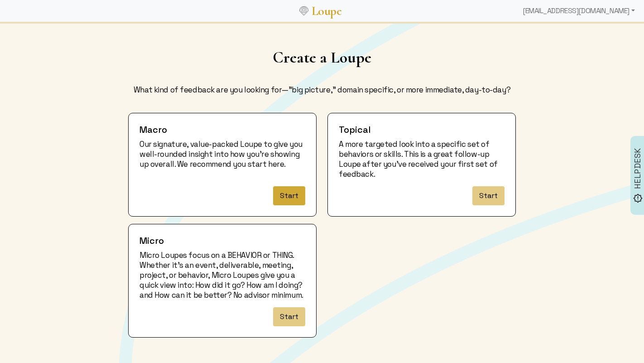  I want to click on img: Loupe Logo, so click(304, 11).